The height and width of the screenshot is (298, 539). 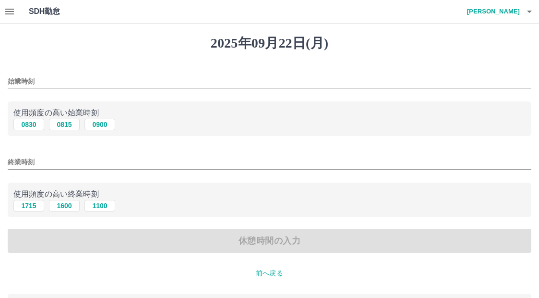 I want to click on button: 1600, so click(x=64, y=205).